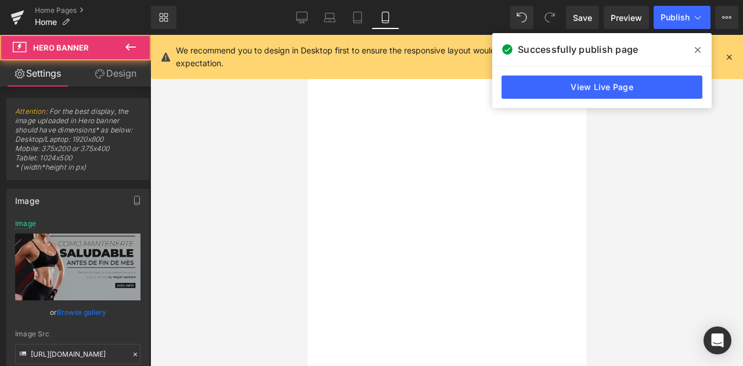 Image resolution: width=743 pixels, height=366 pixels. What do you see at coordinates (78, 143) in the screenshot?
I see `span: : For the best display, the image uploaded in Hero banner should have dimensions* as below: Deskt...` at bounding box center [78, 143].